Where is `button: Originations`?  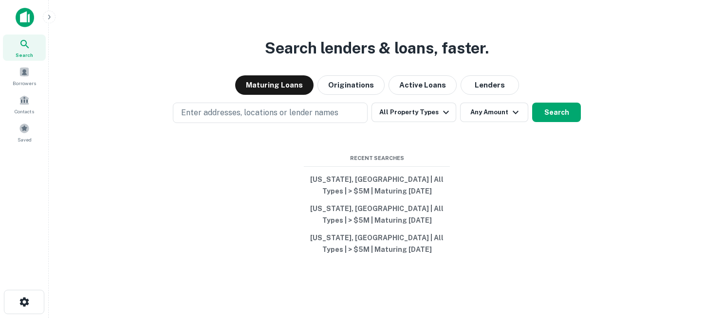
button: Originations is located at coordinates (351, 85).